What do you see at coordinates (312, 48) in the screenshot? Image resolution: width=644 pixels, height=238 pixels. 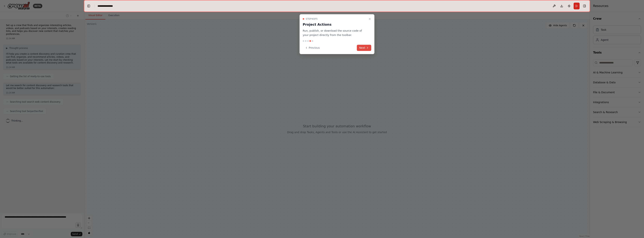 I see `button: Previous` at bounding box center [312, 48].